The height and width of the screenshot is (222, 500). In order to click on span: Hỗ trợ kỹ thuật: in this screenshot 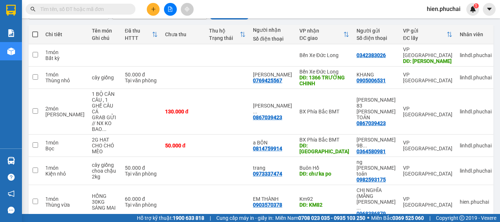, I will do `click(171, 218)`.